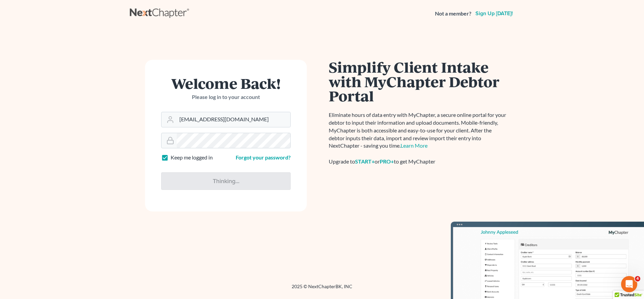  I want to click on div: Upgrade to or to get MyChapter, so click(418, 162).